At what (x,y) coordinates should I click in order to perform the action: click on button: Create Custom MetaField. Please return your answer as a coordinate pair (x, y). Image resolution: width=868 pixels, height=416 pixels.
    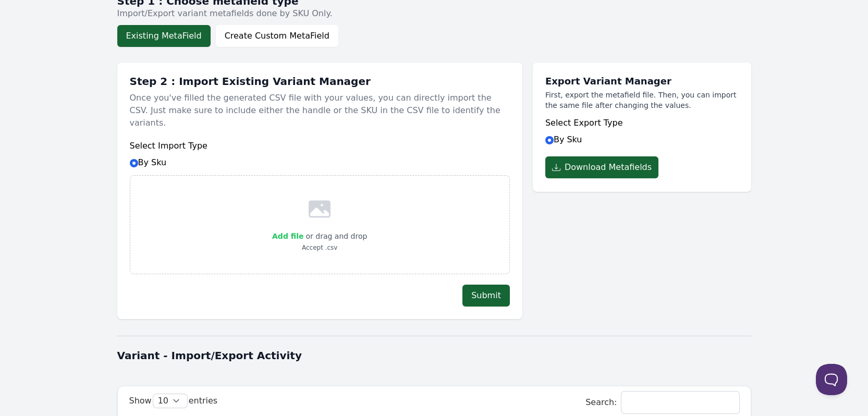
    Looking at the image, I should click on (277, 36).